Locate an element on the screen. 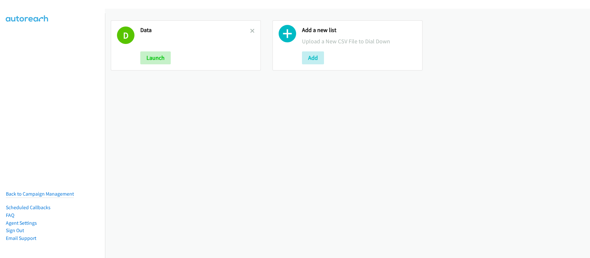 The width and height of the screenshot is (590, 258). h1: D is located at coordinates (126, 35).